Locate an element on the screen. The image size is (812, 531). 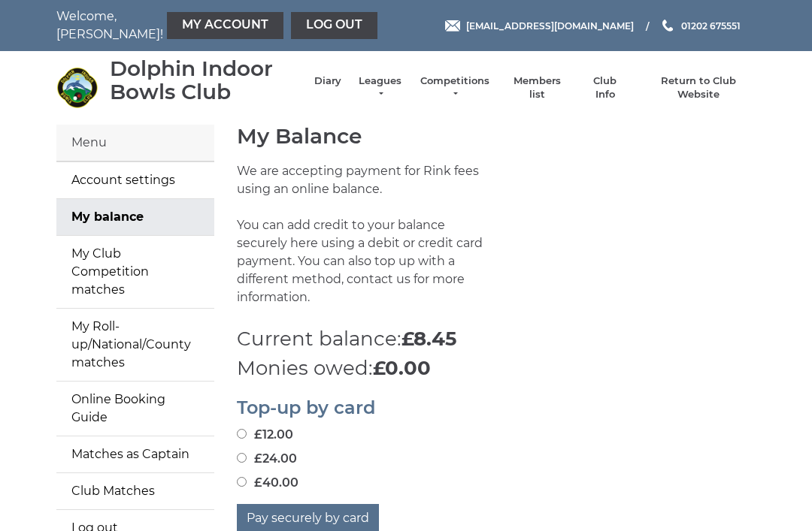
a: Phone us 01202 675551 is located at coordinates (700, 26).